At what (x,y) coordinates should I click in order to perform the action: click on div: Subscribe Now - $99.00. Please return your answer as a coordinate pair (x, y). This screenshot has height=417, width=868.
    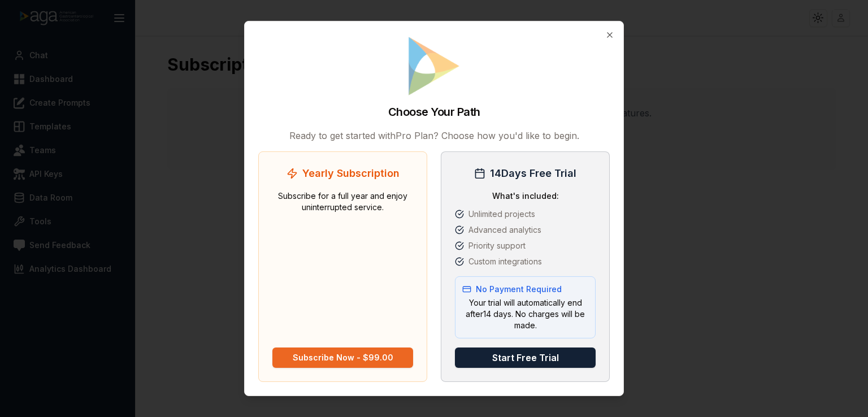
    Looking at the image, I should click on (343, 358).